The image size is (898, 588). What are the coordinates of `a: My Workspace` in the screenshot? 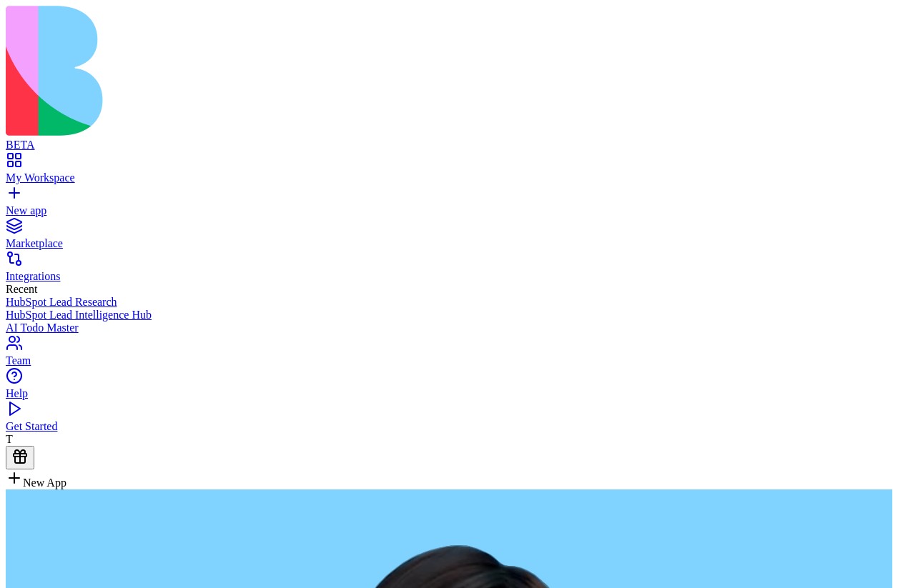 It's located at (449, 171).